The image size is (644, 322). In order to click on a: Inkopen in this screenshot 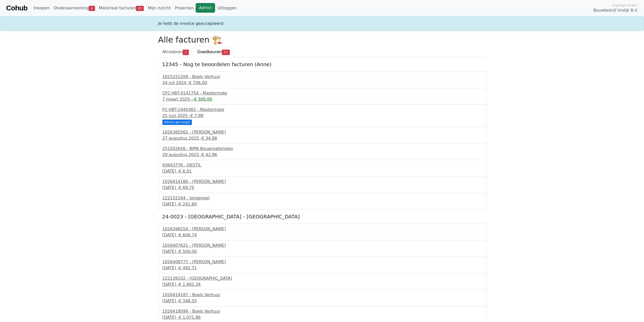, I will do `click(41, 8)`.